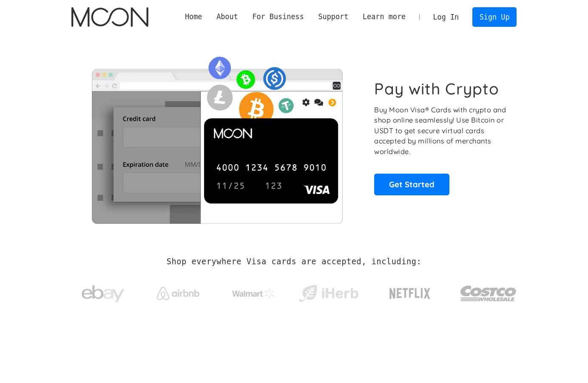 The width and height of the screenshot is (588, 383). I want to click on a: Sign Up, so click(494, 16).